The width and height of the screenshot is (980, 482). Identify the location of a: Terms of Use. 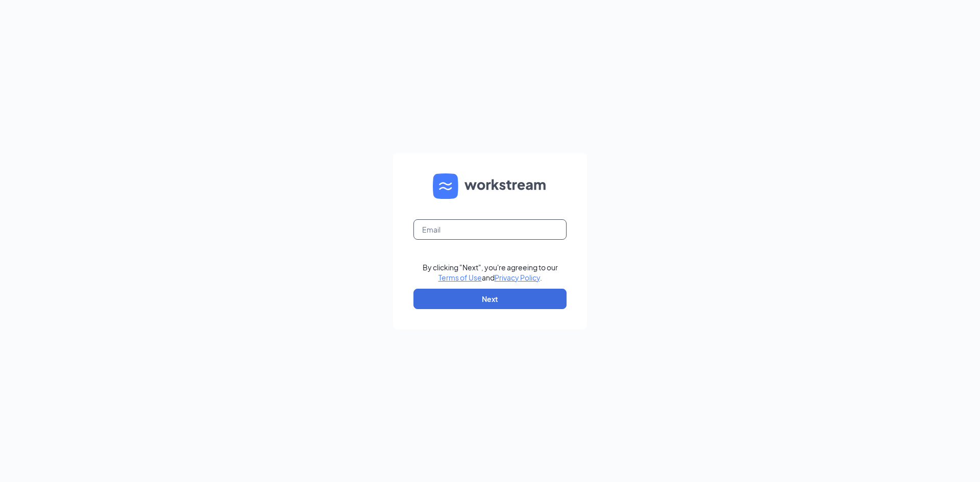
(460, 277).